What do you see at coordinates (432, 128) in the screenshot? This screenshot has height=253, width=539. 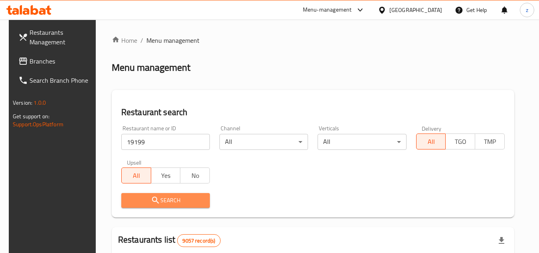 I see `label: Delivery` at bounding box center [432, 128].